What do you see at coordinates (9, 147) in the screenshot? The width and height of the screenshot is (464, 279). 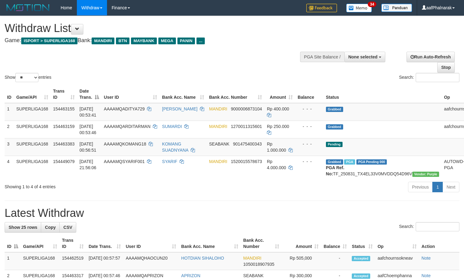 I see `td: 3` at bounding box center [9, 147].